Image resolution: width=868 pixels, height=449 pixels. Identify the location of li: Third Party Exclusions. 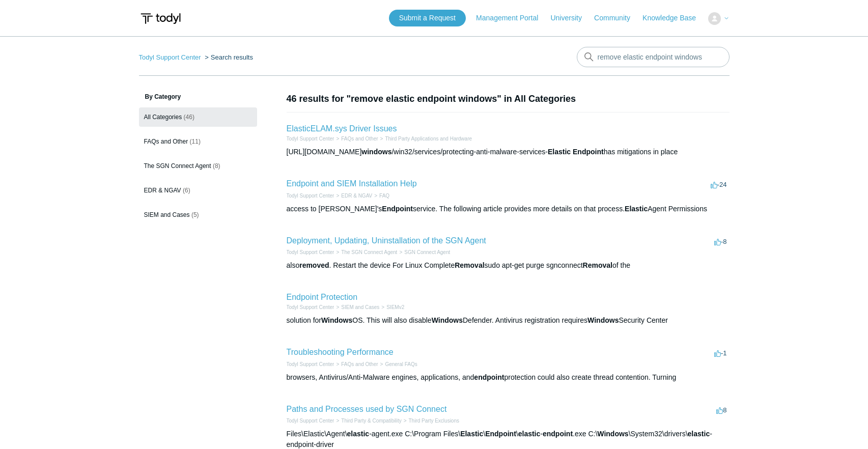
(430, 420).